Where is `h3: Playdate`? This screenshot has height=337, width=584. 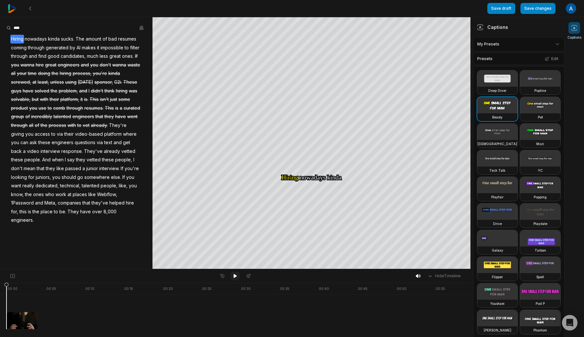 h3: Playdate is located at coordinates (540, 224).